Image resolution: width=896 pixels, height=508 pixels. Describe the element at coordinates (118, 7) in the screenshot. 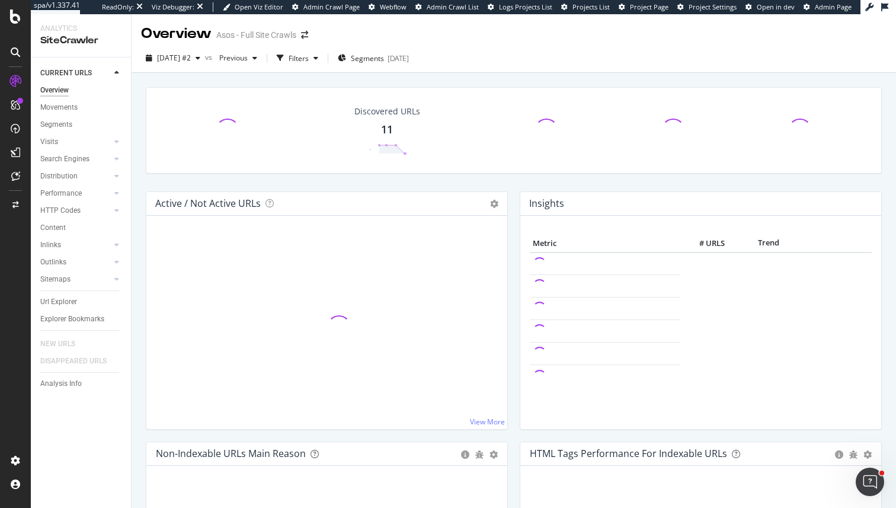

I see `div: ReadOnly:` at that location.